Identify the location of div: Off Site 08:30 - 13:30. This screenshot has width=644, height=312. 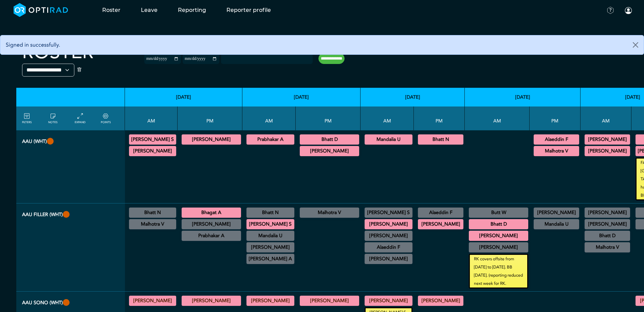
(499, 247).